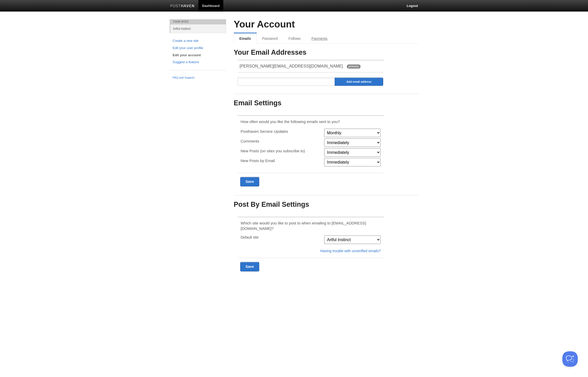  I want to click on div: Default site, so click(281, 237).